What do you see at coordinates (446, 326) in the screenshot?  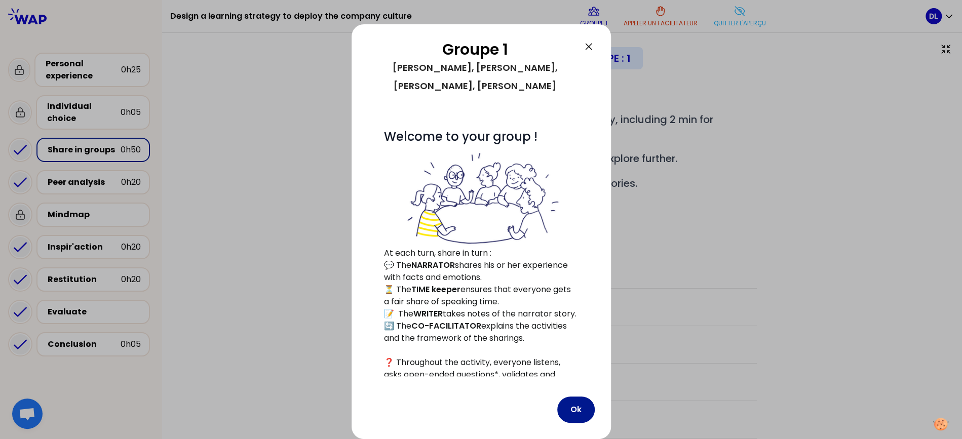 I see `strong: CO-FACILITATOR` at bounding box center [446, 326].